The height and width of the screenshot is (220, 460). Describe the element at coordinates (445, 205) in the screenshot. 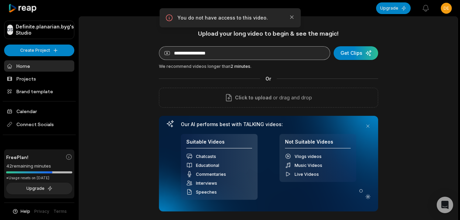

I see `div: Open Intercom Messenger` at that location.